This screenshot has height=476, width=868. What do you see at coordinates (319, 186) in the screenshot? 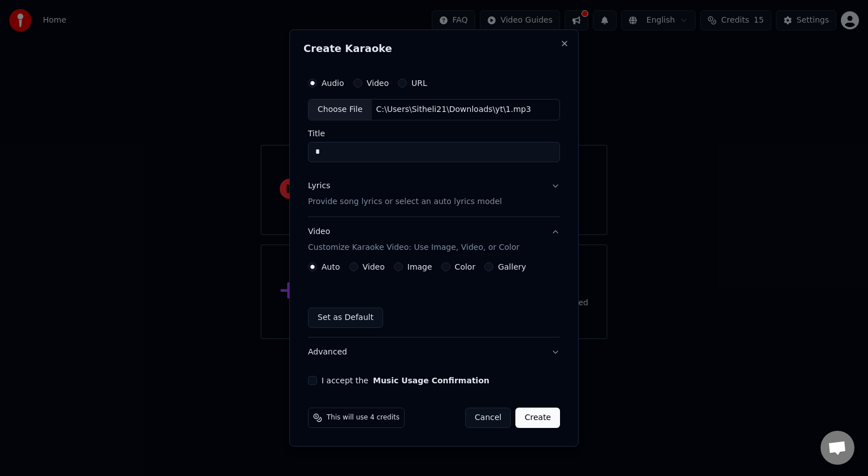
I see `div: Lyrics` at bounding box center [319, 186].